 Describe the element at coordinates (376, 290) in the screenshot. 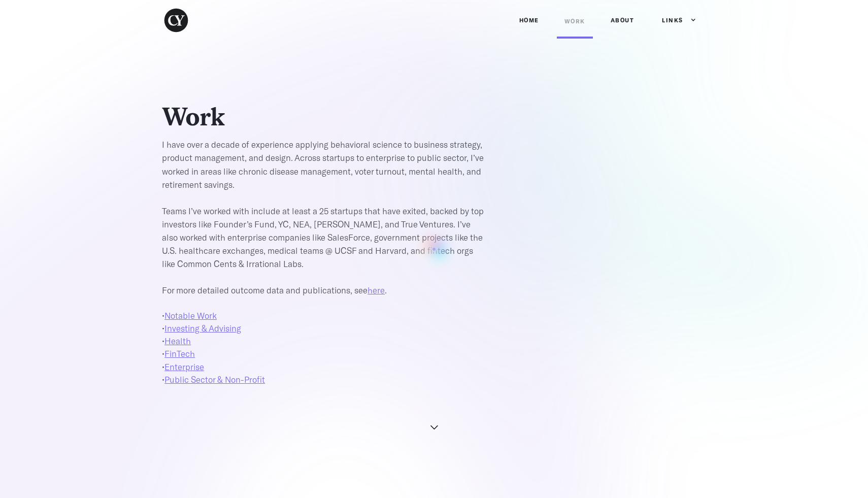

I see `a: here` at that location.